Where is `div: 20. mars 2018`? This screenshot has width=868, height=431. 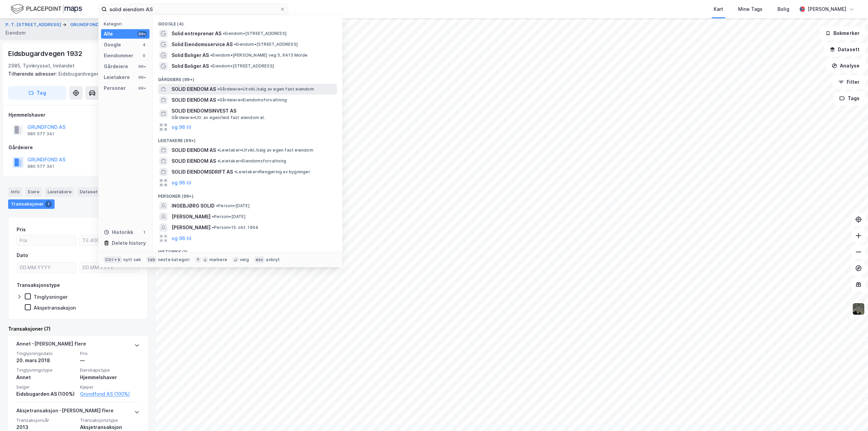 div: 20. mars 2018 is located at coordinates (46, 361).